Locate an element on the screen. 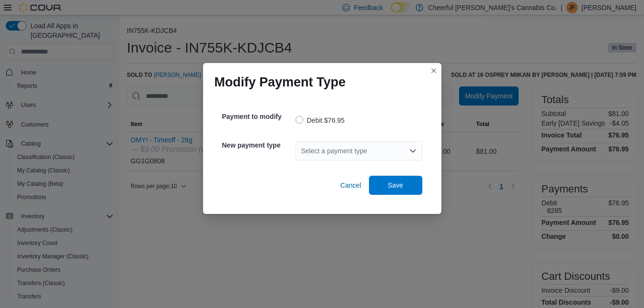 Image resolution: width=644 pixels, height=308 pixels. span: Cancel is located at coordinates (351, 185).